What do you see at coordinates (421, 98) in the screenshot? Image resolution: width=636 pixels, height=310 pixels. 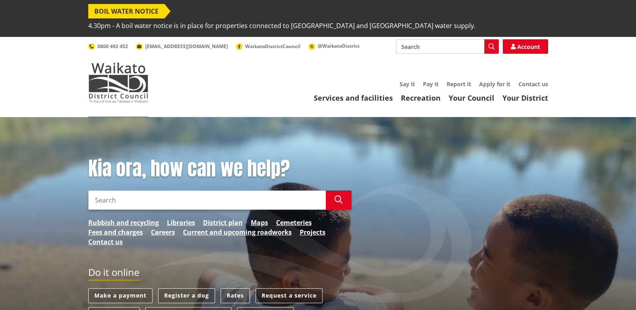 I see `a: Recreation` at bounding box center [421, 98].